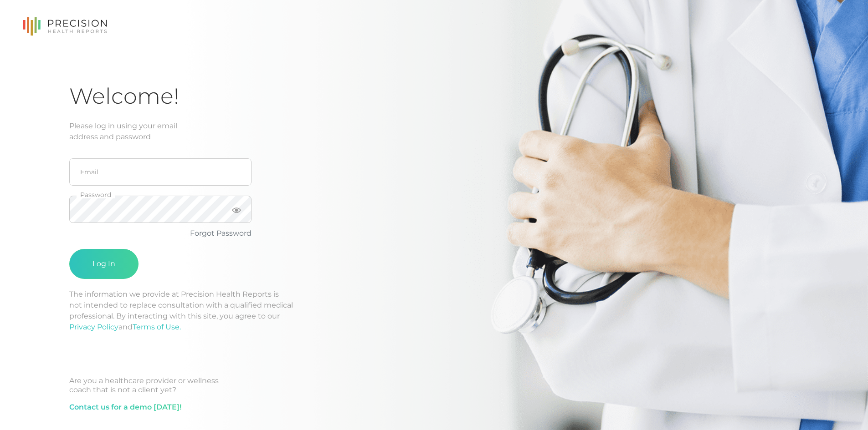  Describe the element at coordinates (434, 385) in the screenshot. I see `div: Are you a healthcare provider or wellness coach that is not a client yet?` at that location.